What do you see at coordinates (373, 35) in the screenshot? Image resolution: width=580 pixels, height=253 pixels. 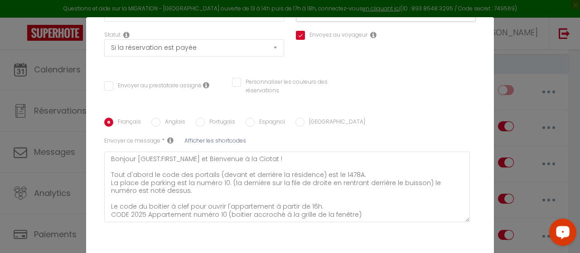 I see `i: Send to guest` at bounding box center [373, 35].